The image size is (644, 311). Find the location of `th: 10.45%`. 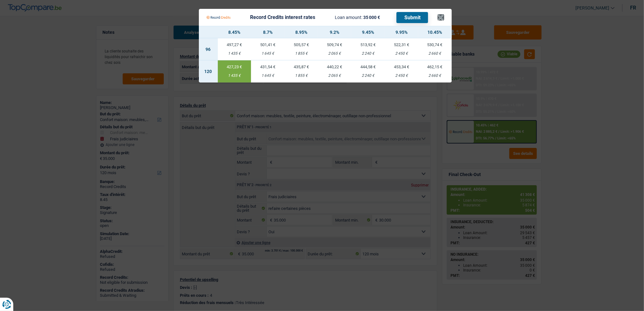

th: 10.45% is located at coordinates (435, 33).